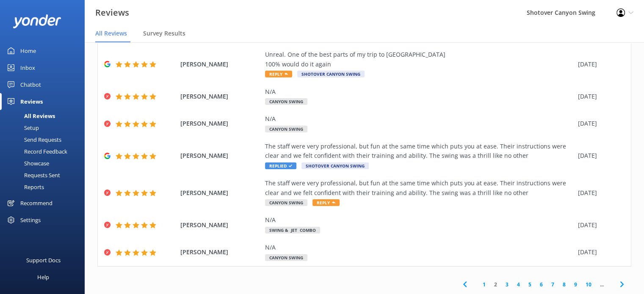 The height and width of the screenshot is (294, 644). What do you see at coordinates (31, 101) in the screenshot?
I see `div: Reviews` at bounding box center [31, 101].